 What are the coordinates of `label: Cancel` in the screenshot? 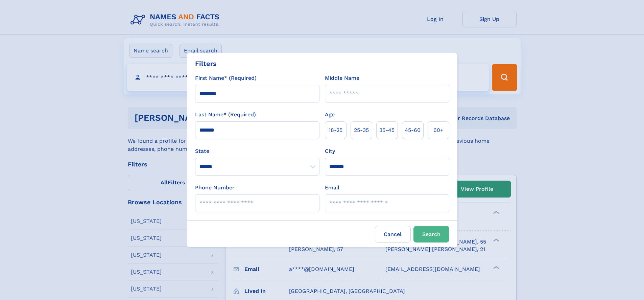 It's located at (393, 234).